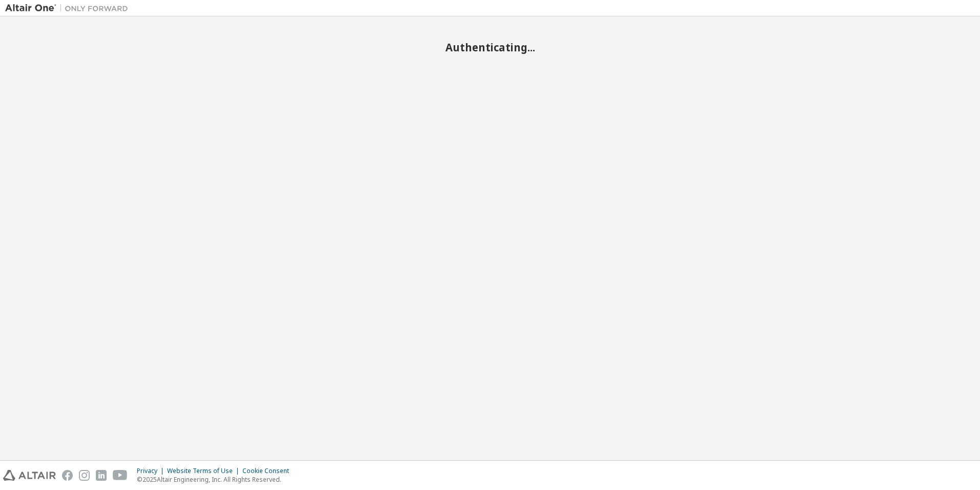  What do you see at coordinates (69, 9) in the screenshot?
I see `img: Altair One` at bounding box center [69, 9].